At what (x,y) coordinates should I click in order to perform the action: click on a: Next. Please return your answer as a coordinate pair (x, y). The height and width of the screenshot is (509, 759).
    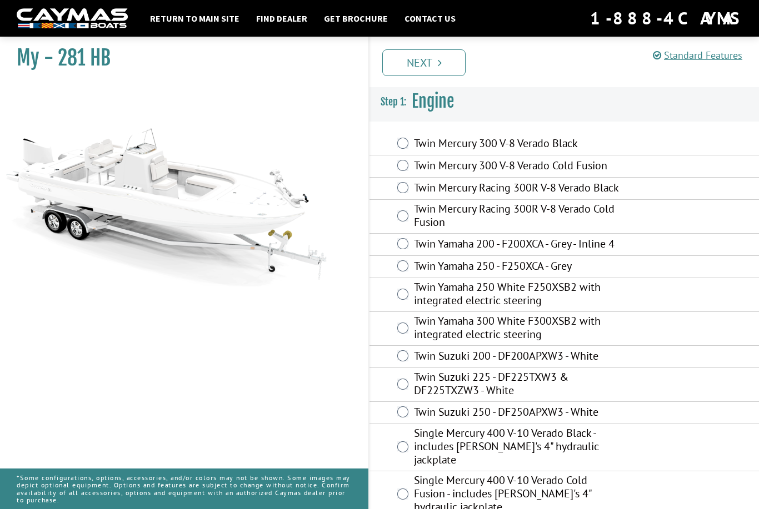
    Looking at the image, I should click on (424, 63).